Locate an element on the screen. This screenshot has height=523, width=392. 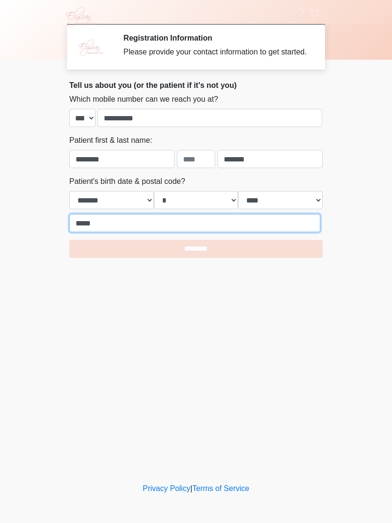
img: Elysian Aesthetics Logo is located at coordinates (80, 17).